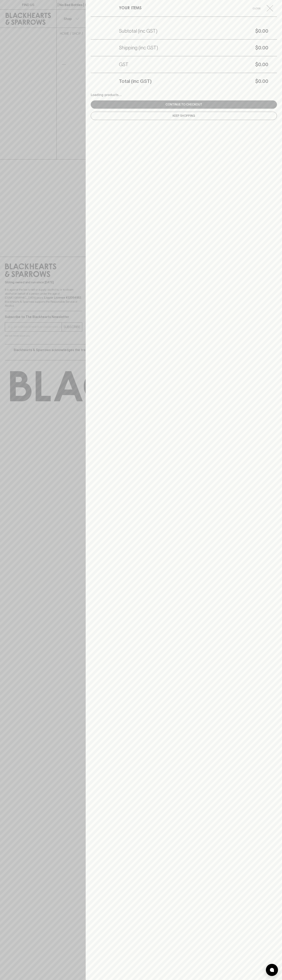 The height and width of the screenshot is (980, 282). Describe the element at coordinates (130, 8) in the screenshot. I see `h6: YOUR ITEMS` at that location.